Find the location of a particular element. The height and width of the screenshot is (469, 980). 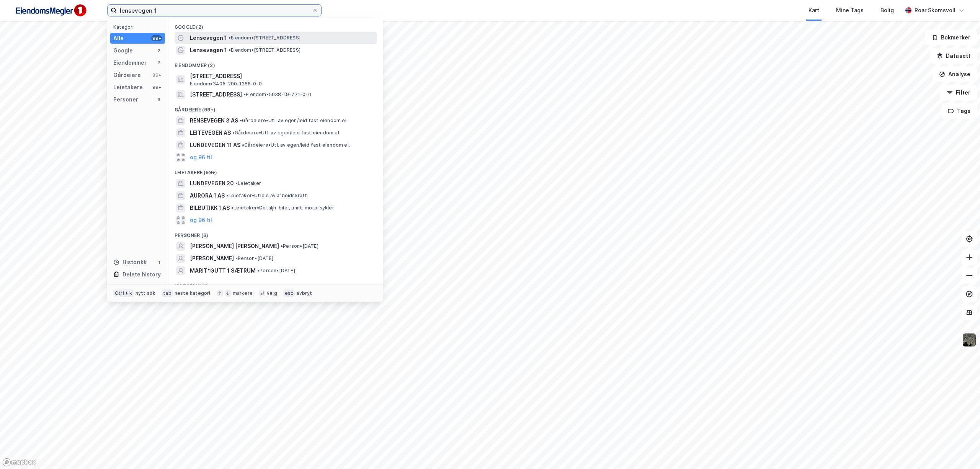

div: Leietakere (99+) is located at coordinates (275, 170).